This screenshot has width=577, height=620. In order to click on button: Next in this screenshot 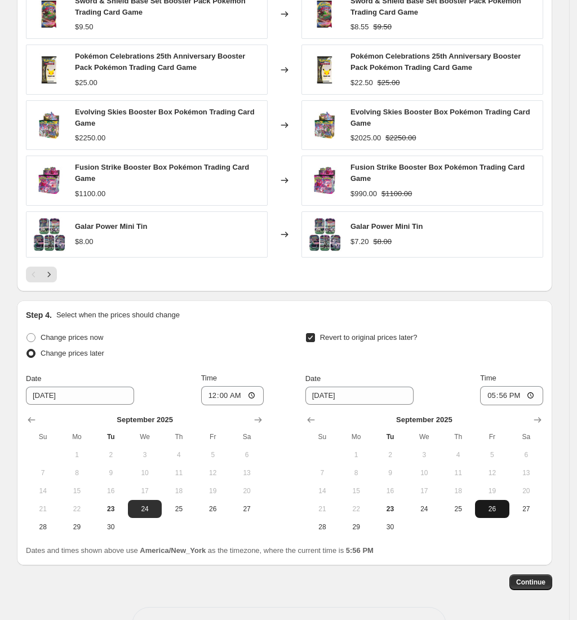, I will do `click(49, 274)`.